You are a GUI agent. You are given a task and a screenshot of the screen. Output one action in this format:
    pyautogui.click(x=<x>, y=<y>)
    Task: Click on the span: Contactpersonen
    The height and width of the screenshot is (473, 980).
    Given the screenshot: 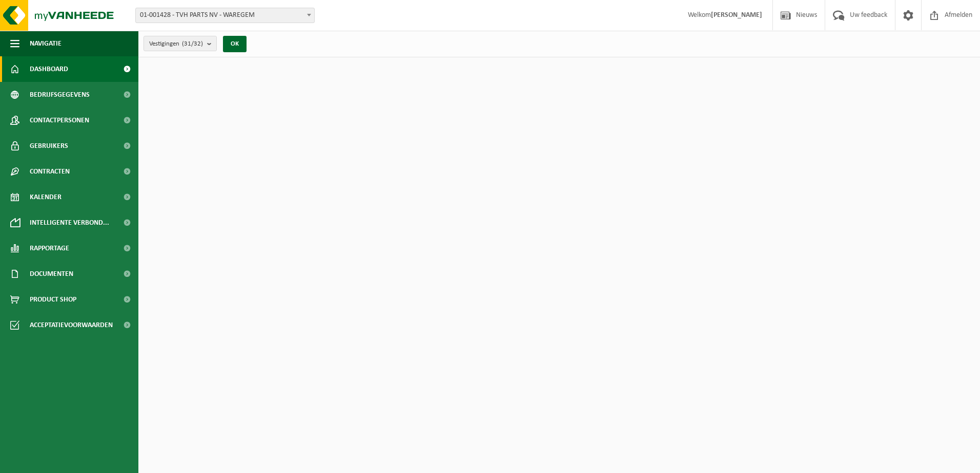 What is the action you would take?
    pyautogui.click(x=59, y=121)
    